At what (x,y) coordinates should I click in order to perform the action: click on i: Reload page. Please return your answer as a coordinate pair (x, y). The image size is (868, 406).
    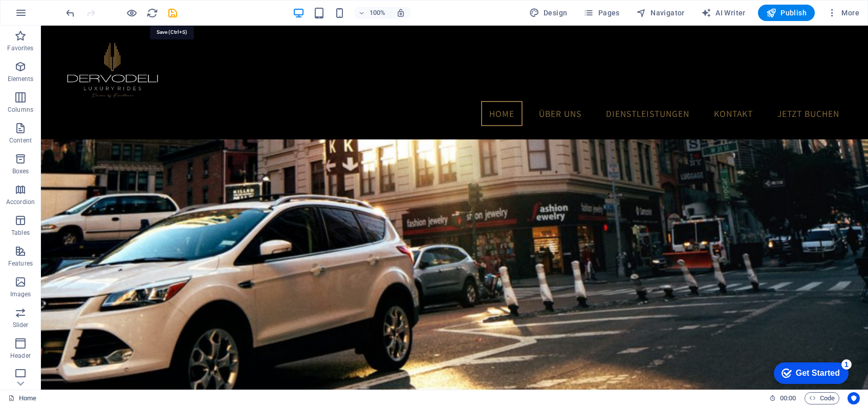
    Looking at the image, I should click on (152, 13).